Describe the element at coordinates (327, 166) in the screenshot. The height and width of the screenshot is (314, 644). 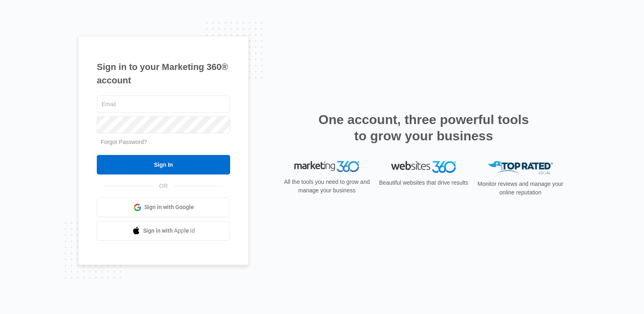
I see `img: Marketing 360` at that location.